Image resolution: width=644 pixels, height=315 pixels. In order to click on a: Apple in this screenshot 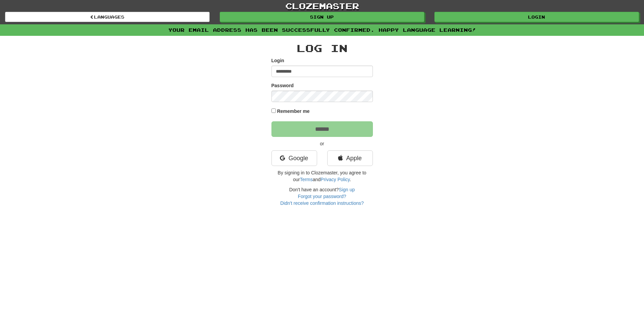, I will do `click(350, 158)`.